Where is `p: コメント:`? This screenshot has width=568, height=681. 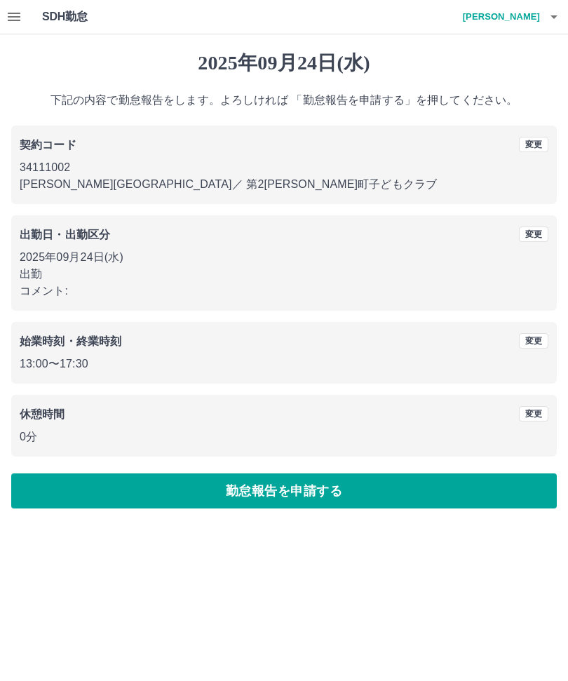
p: コメント: is located at coordinates (284, 291).